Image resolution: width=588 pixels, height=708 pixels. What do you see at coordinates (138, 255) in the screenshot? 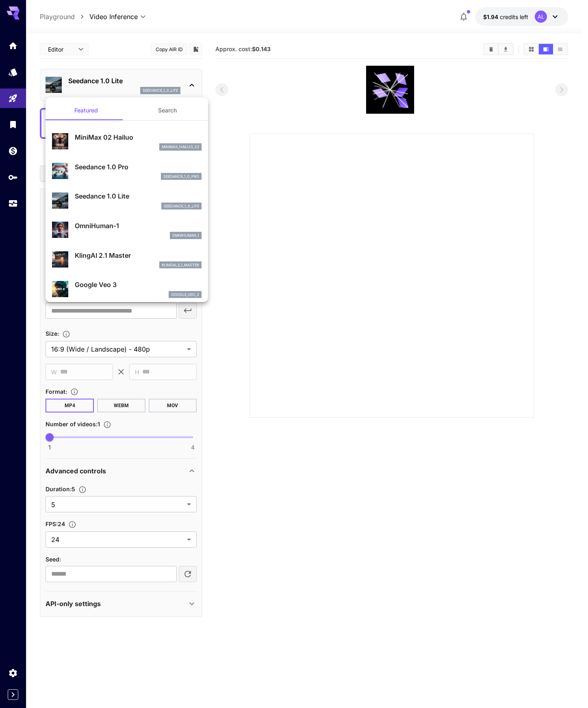
I see `p: KlingAI 2.1 Master` at bounding box center [138, 255].